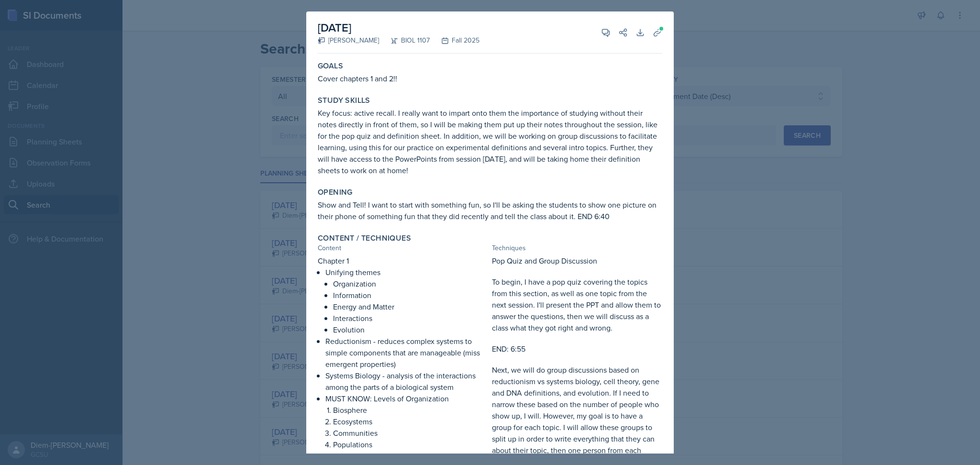 The width and height of the screenshot is (980, 465). I want to click on p: Biosphere, so click(410, 410).